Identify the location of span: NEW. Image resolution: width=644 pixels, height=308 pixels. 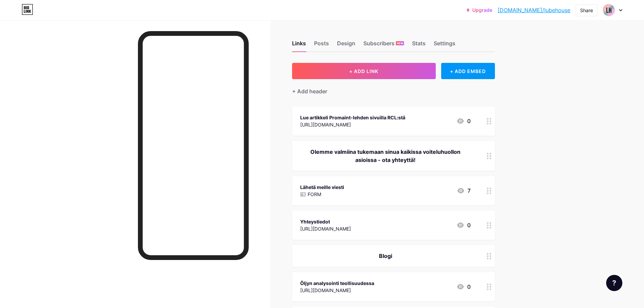
(399, 43).